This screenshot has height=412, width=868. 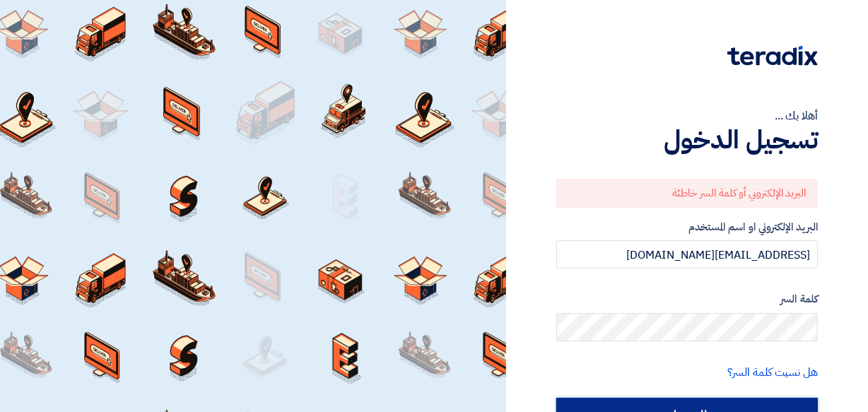 What do you see at coordinates (773, 56) in the screenshot?
I see `img: Teradix logo` at bounding box center [773, 56].